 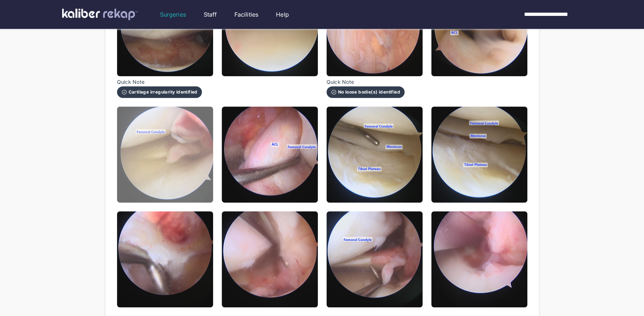 What do you see at coordinates (365, 92) in the screenshot?
I see `div: No loose bodie(s) identified` at bounding box center [365, 92].